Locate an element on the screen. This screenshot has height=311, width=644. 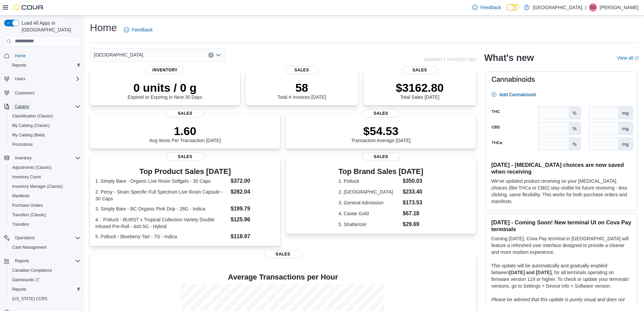
button: Clear input is located at coordinates (211, 55).